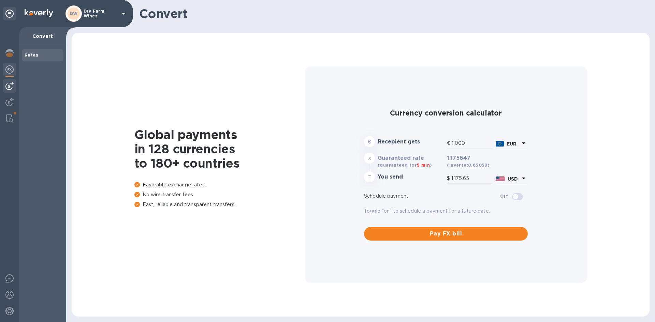 This screenshot has width=655, height=322. I want to click on div: Unpin categories, so click(10, 14).